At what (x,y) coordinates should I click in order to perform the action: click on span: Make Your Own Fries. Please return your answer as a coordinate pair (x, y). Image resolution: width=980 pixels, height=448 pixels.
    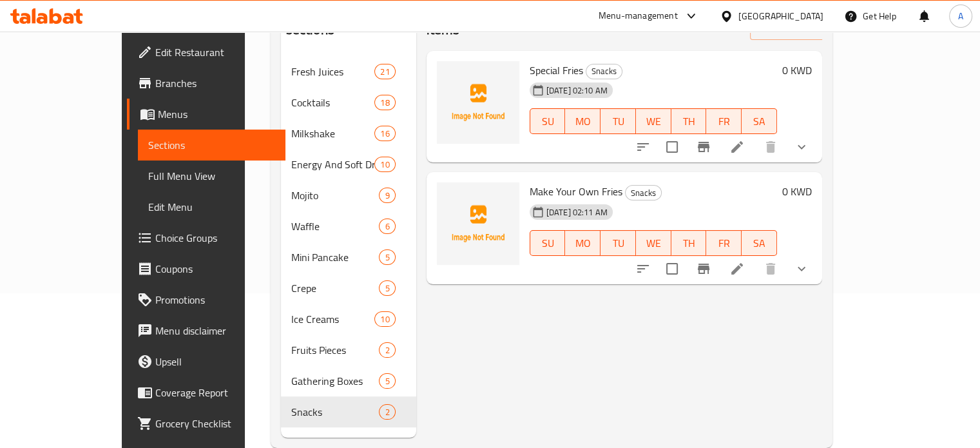
    Looking at the image, I should click on (576, 191).